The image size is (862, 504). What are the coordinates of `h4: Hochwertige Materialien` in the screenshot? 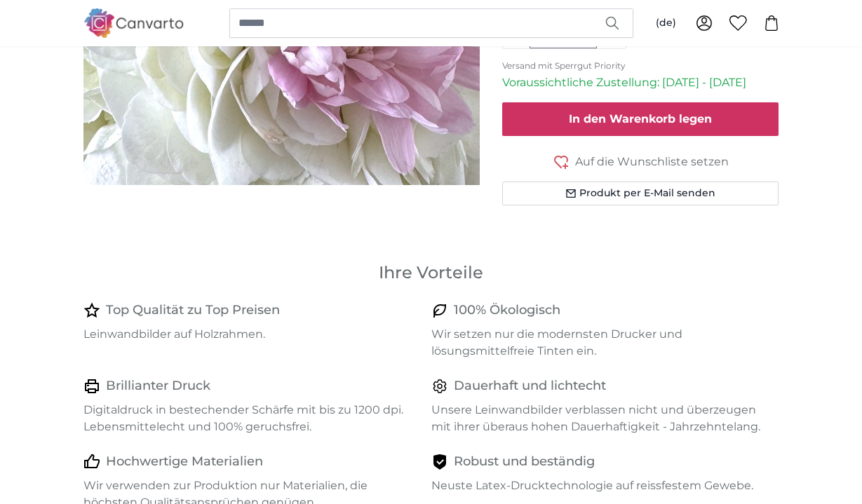 It's located at (185, 463).